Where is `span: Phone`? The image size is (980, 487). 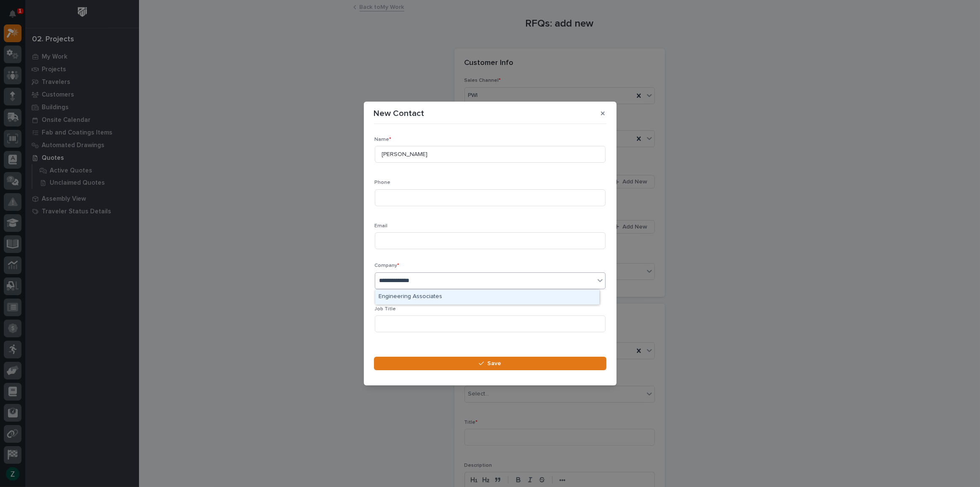 span: Phone is located at coordinates (383, 183).